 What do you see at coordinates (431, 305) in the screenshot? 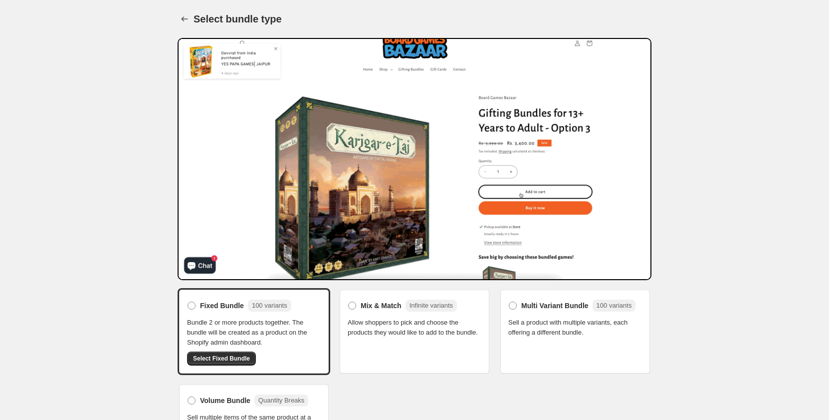
I see `span: Infinite variants` at bounding box center [431, 305].